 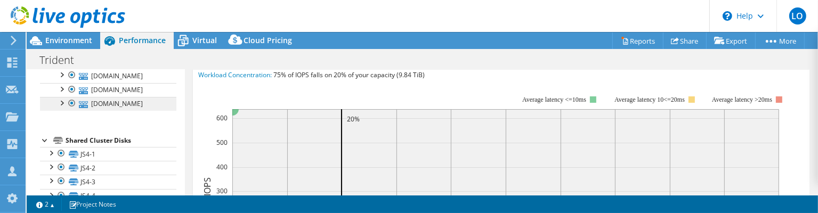 I want to click on a: Reports, so click(x=638, y=40).